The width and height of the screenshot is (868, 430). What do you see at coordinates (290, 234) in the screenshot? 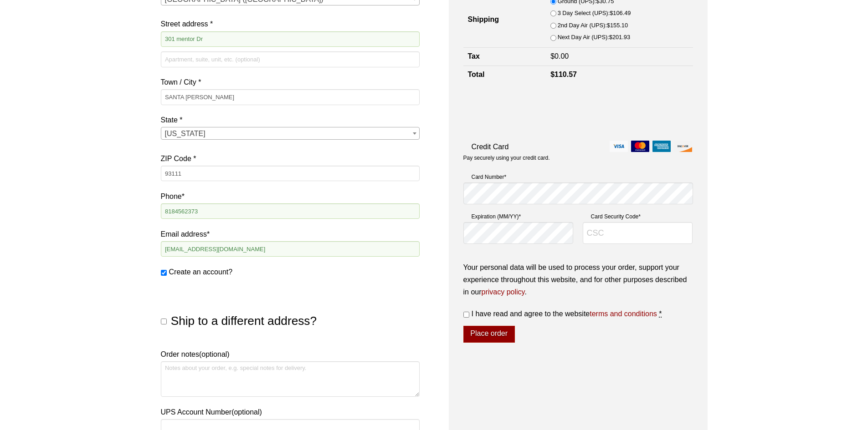
I see `label: Email address` at bounding box center [290, 234].